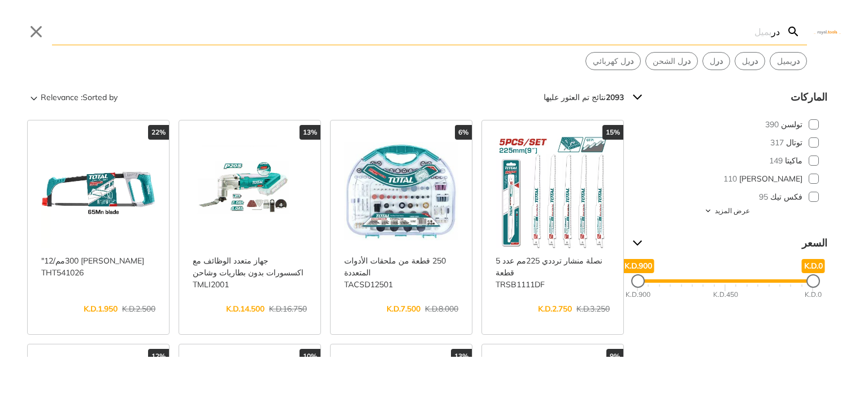 The height and width of the screenshot is (393, 868). I want to click on div: 9%, so click(615, 356).